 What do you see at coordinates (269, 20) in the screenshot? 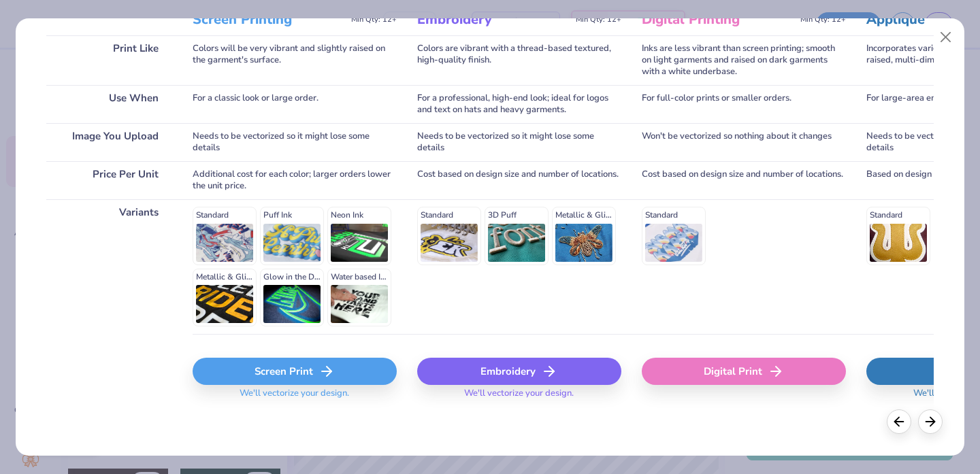
I see `h3: Screen Printing` at bounding box center [269, 20].